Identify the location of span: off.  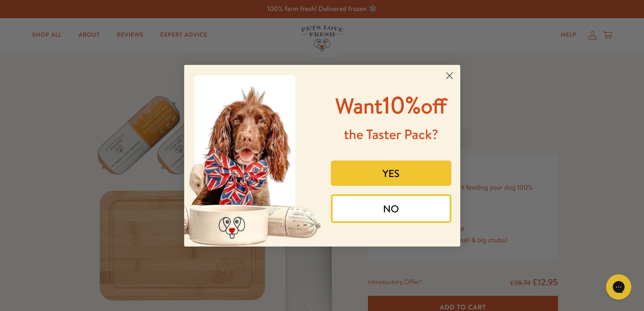
(434, 106).